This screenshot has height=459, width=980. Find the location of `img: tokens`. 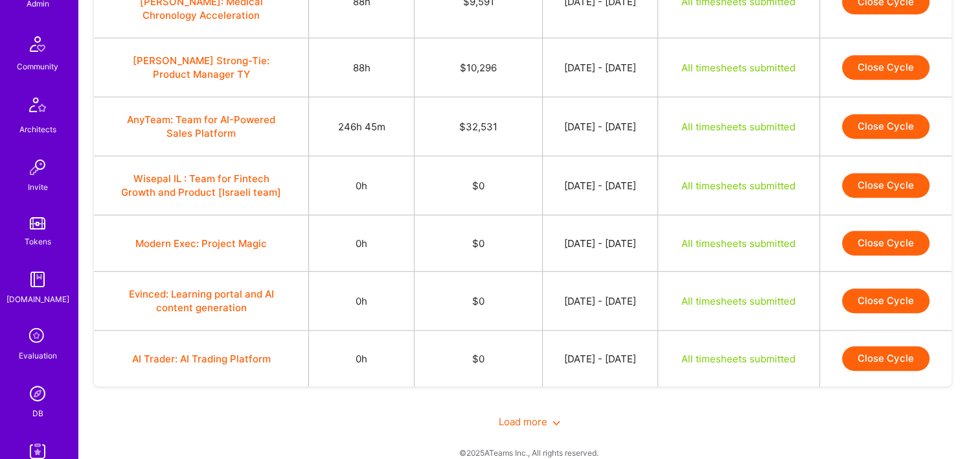

img: tokens is located at coordinates (38, 223).